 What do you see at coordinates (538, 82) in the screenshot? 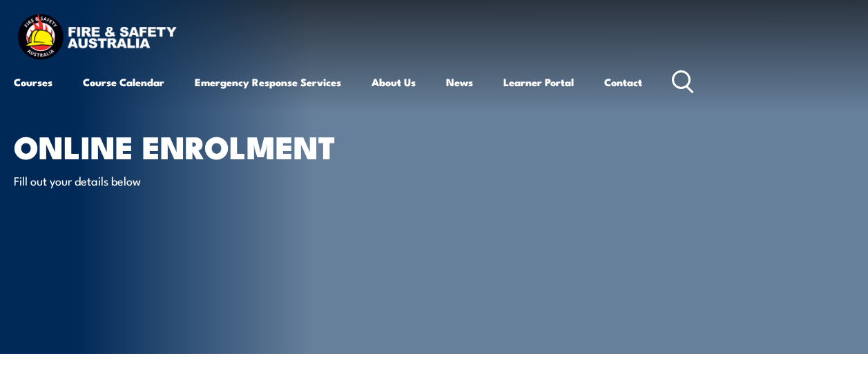
I see `a: Learner Portal` at bounding box center [538, 82].